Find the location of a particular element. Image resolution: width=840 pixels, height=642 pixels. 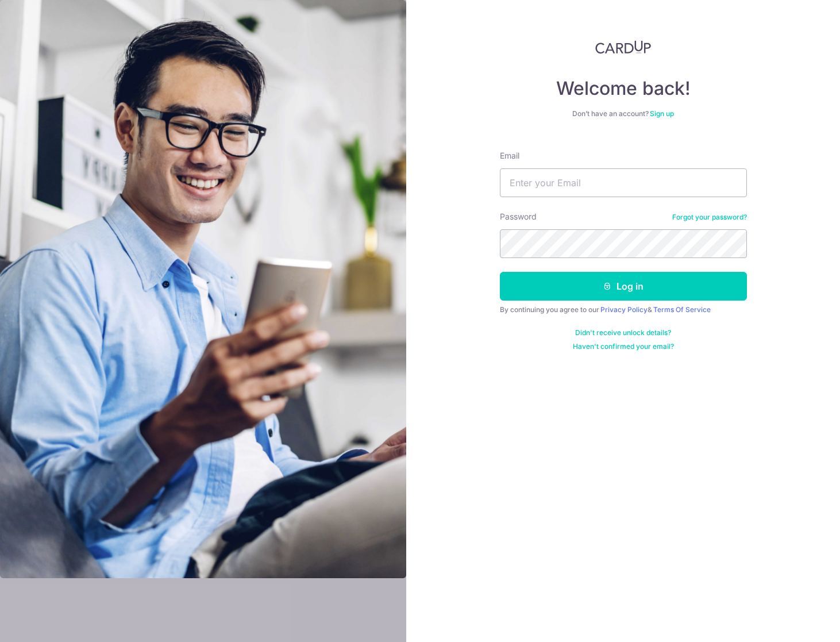

a: Haven't confirmed your email? is located at coordinates (624, 347).